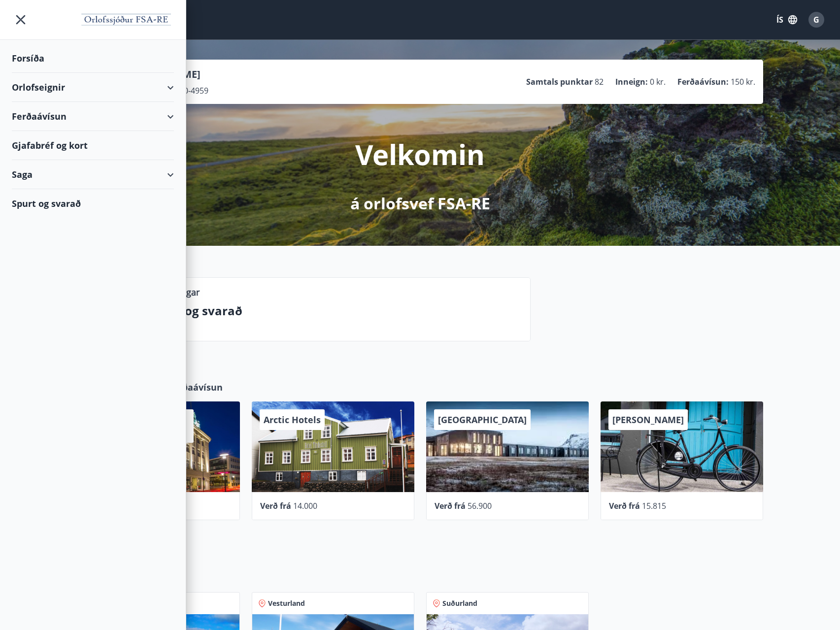 This screenshot has width=840, height=630. I want to click on p: á orlofsvef FSA-RE, so click(421, 204).